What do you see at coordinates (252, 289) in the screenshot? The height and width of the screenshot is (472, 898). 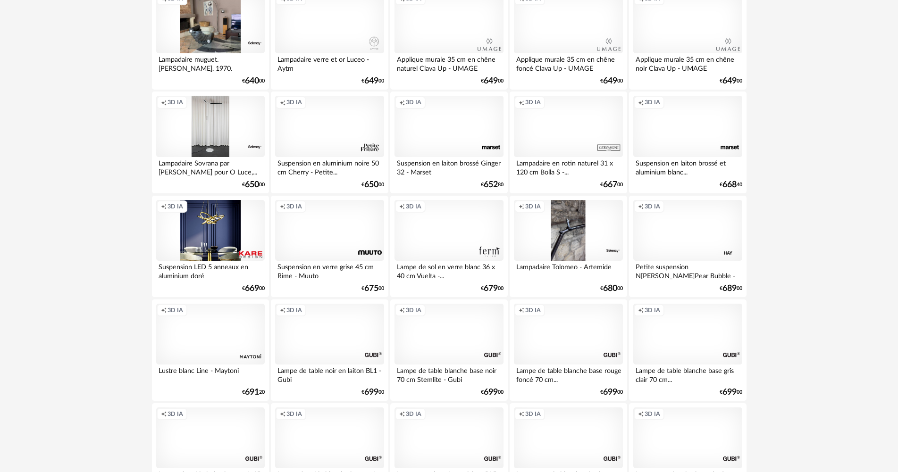 I see `span: 669` at bounding box center [252, 289].